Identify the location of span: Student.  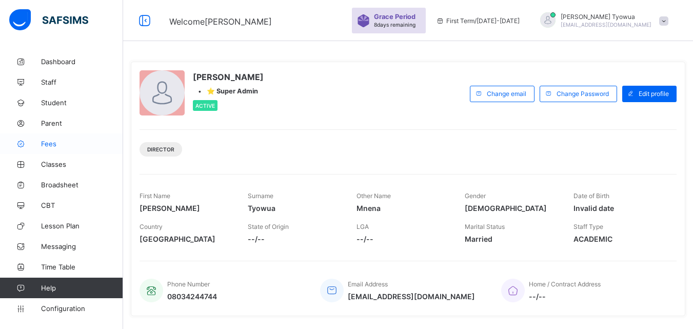
(82, 103).